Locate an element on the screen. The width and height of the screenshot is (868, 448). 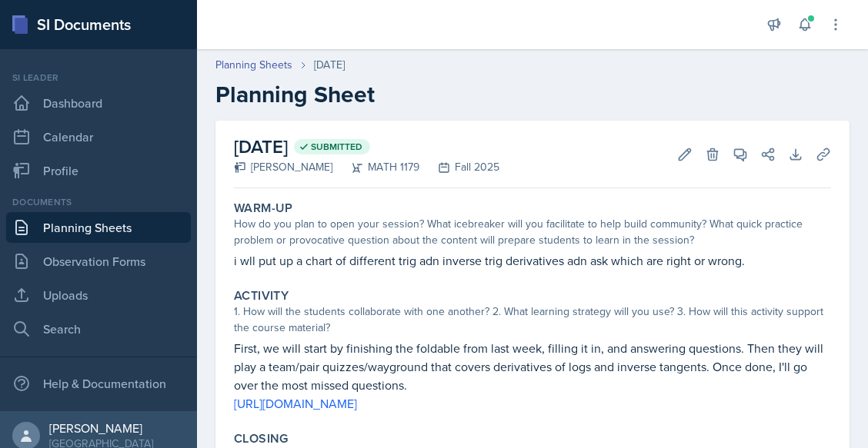
div: 1. How will the students collaborate with one another? 2. What learning strategy will you use? 3.... is located at coordinates (533, 320).